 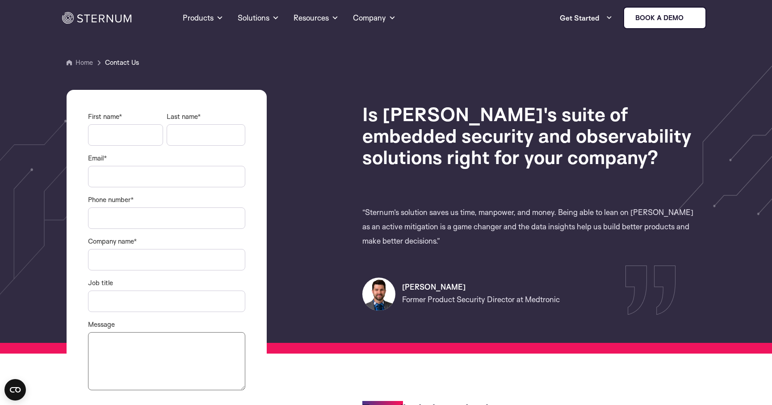 I want to click on span: First name, so click(x=103, y=116).